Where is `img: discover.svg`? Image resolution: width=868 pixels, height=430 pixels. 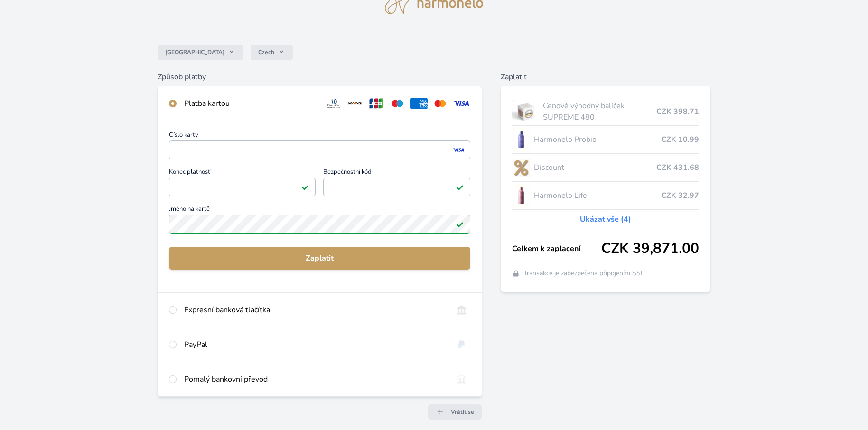
img: discover.svg is located at coordinates (355, 104).